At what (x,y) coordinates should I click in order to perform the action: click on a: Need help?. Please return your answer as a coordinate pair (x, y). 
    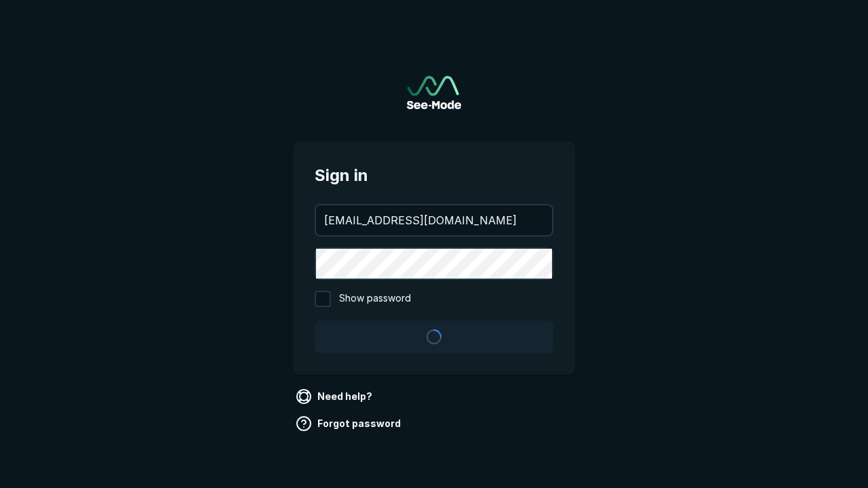
    Looking at the image, I should click on (335, 396).